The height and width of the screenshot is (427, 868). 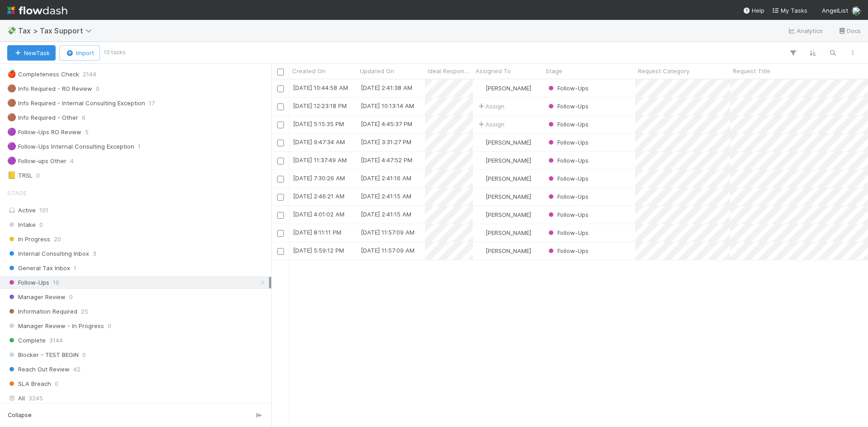 What do you see at coordinates (76, 103) in the screenshot?
I see `div: Info Required - Internal Consulting Exception` at bounding box center [76, 103].